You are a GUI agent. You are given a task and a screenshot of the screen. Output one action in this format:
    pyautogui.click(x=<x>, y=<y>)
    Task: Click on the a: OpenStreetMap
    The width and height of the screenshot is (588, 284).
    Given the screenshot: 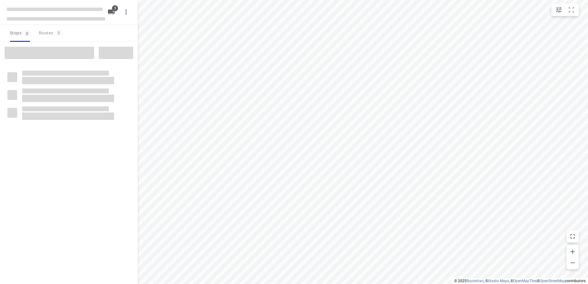 What is the action you would take?
    pyautogui.click(x=552, y=281)
    